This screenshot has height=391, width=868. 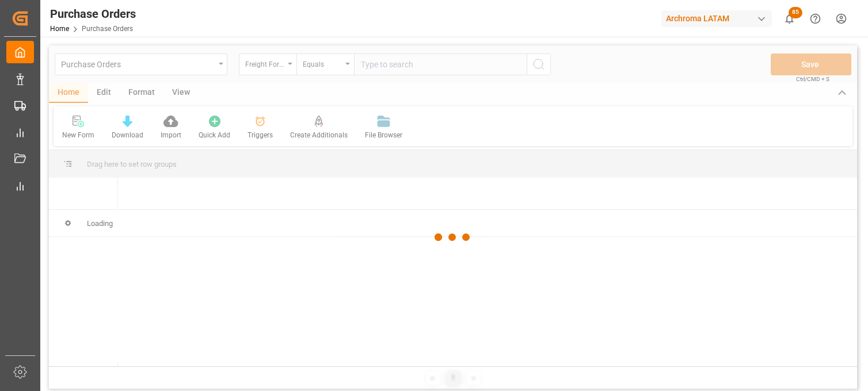 What do you see at coordinates (92, 14) in the screenshot?
I see `div: Purchase Orders` at bounding box center [92, 14].